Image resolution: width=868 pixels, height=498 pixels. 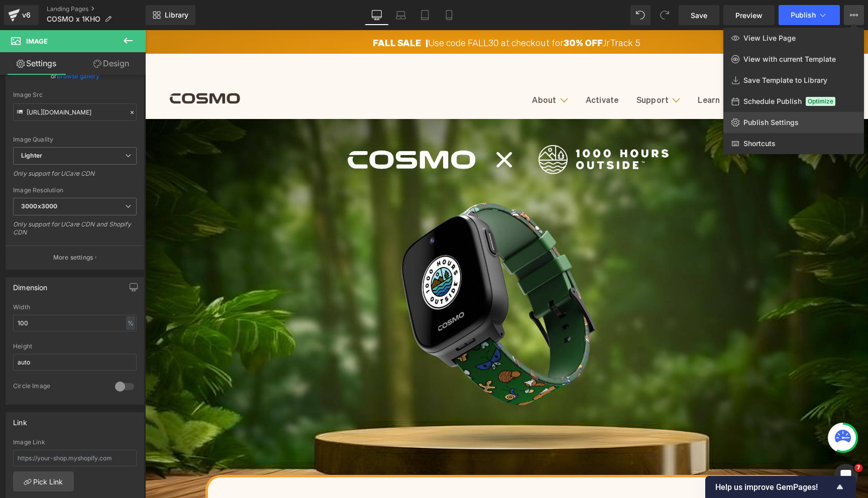 What do you see at coordinates (75, 191) in the screenshot?
I see `div: Image Resolution` at bounding box center [75, 191].